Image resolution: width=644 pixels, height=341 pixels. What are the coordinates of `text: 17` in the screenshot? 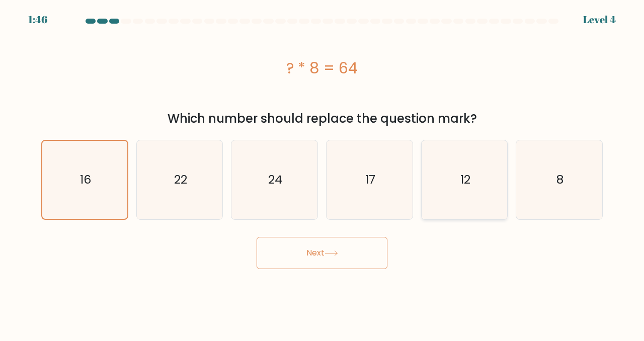 It's located at (370, 180).